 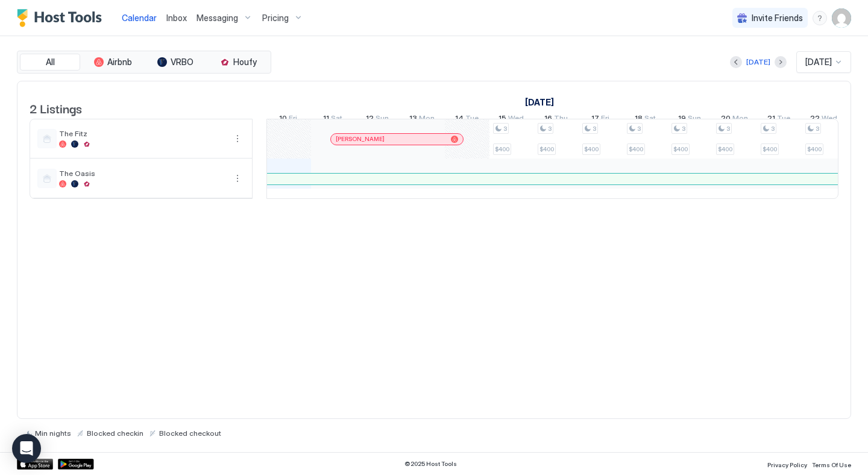 What do you see at coordinates (511, 119) in the screenshot?
I see `a: October 15, 2025` at bounding box center [511, 119].